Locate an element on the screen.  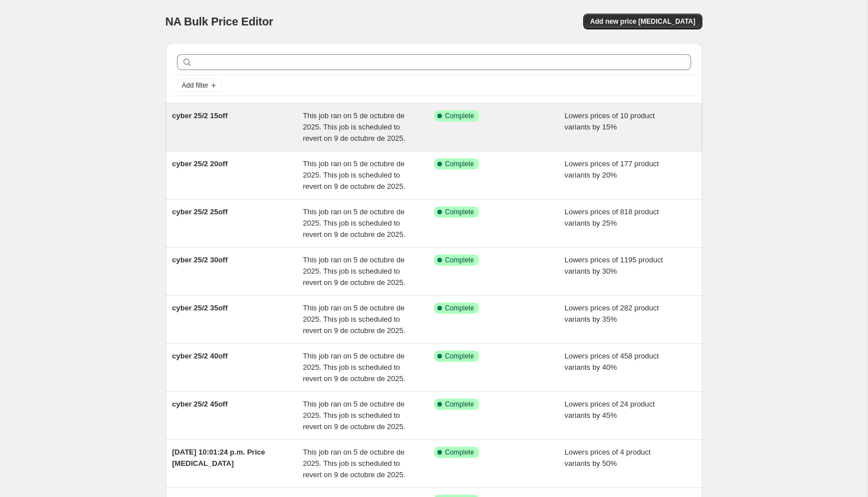
span: Lowers prices of 177 product variants by 20% is located at coordinates (612, 169).